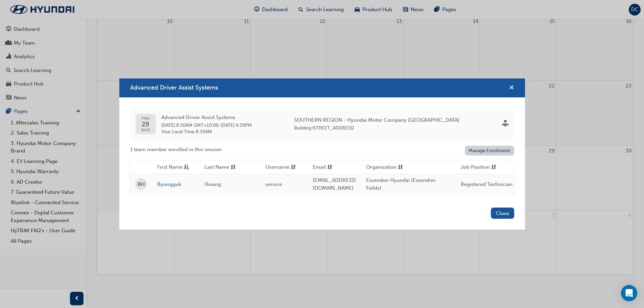 The height and width of the screenshot is (308, 644). What do you see at coordinates (170, 168) in the screenshot?
I see `span: First Name` at bounding box center [170, 168].